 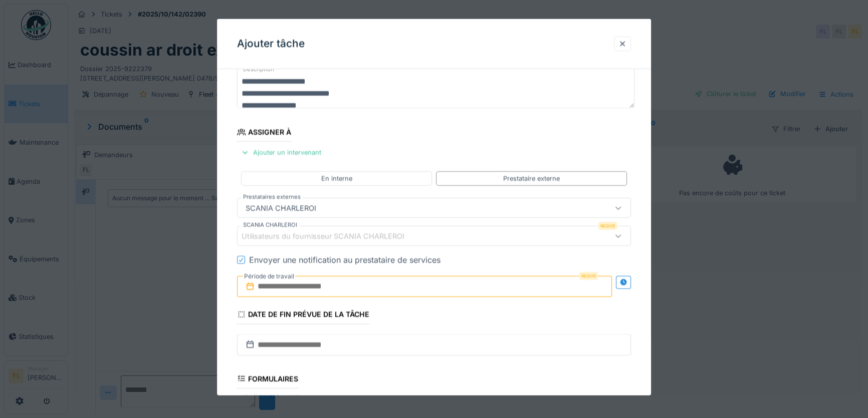 I want to click on h3: Ajouter tâche, so click(x=270, y=44).